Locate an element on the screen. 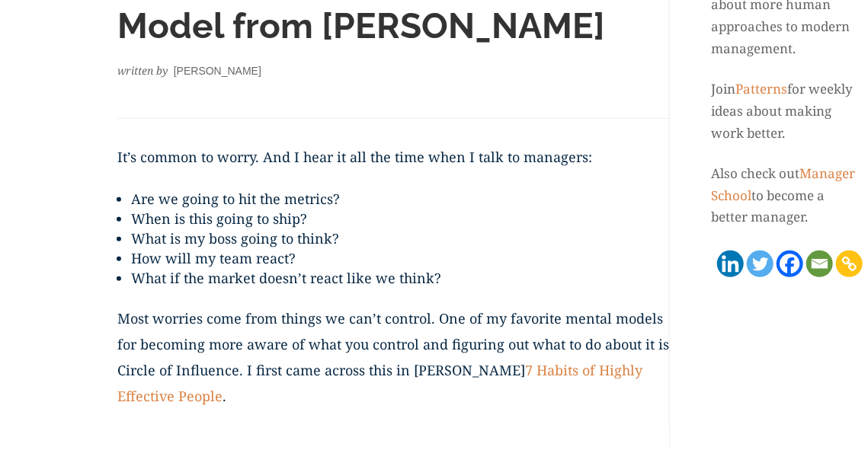 The height and width of the screenshot is (450, 868). p: Most worries come from things we can’t control. One of my favorite mental models for becoming mor... is located at coordinates (393, 367).